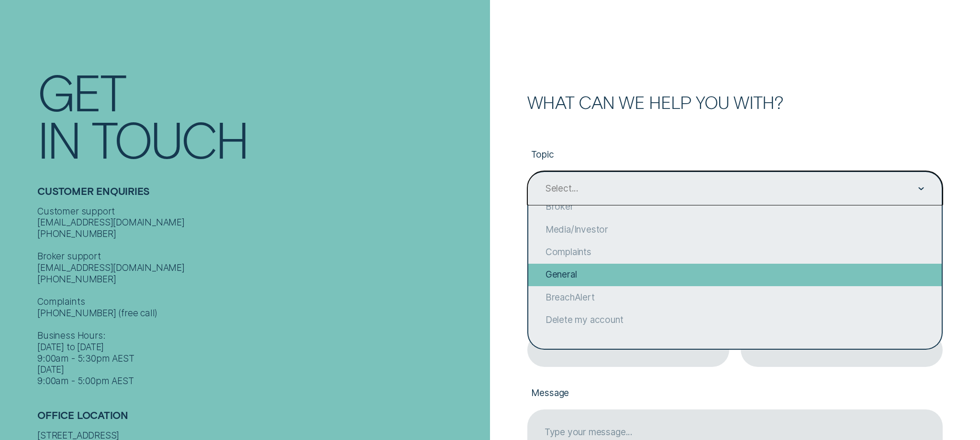 Image resolution: width=980 pixels, height=440 pixels. What do you see at coordinates (59, 139) in the screenshot?
I see `div: In` at bounding box center [59, 139].